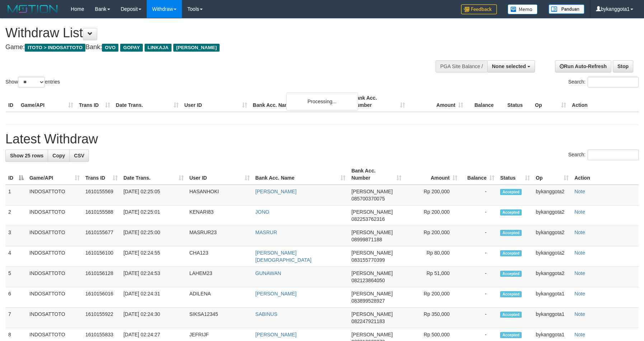 This screenshot has width=644, height=341. Describe the element at coordinates (511, 67) in the screenshot. I see `button: None selected` at that location.